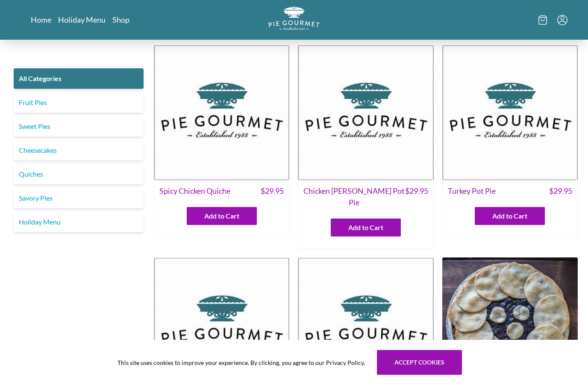  What do you see at coordinates (78, 151) in the screenshot?
I see `a: Cheesecakes` at bounding box center [78, 151].